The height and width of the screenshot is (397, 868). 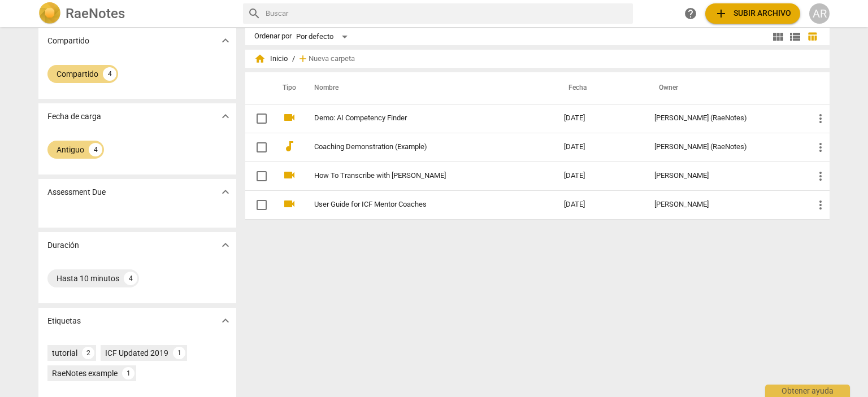 I want to click on span: search, so click(x=254, y=14).